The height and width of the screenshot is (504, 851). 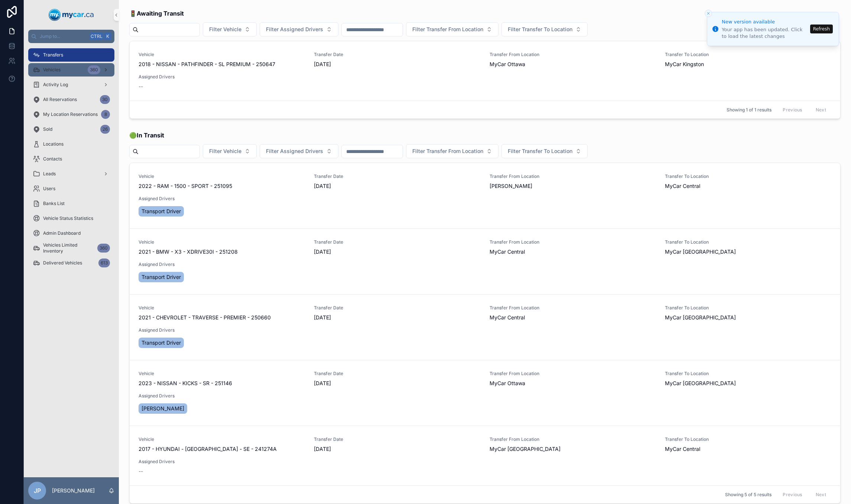 I want to click on span: Filter Transfer To Location, so click(x=540, y=29).